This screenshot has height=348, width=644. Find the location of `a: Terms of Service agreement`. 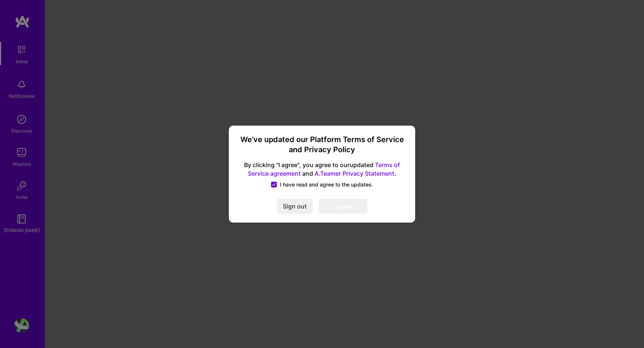

a: Terms of Service agreement is located at coordinates (324, 169).